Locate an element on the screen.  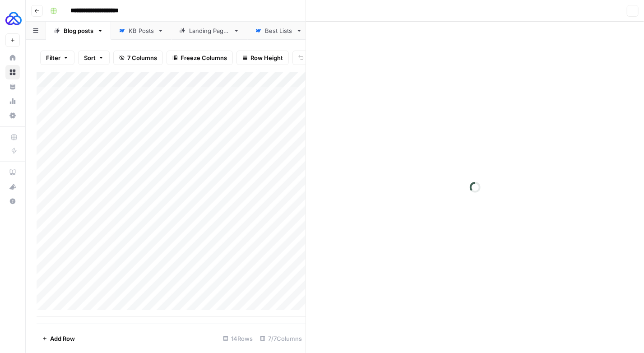
span: Freeze Columns is located at coordinates (204, 58).